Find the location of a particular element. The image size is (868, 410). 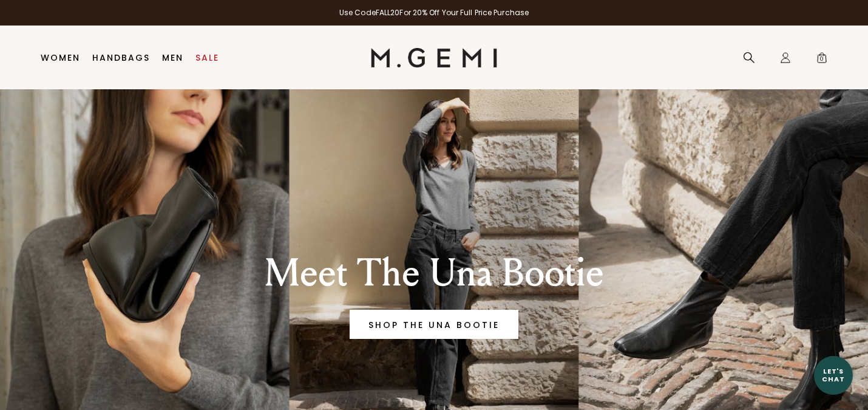

div: Meet The Una Bootie is located at coordinates (434, 273).